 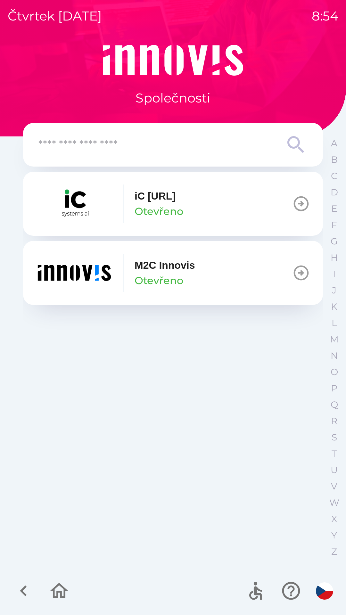 What do you see at coordinates (334, 208) in the screenshot?
I see `button: E` at bounding box center [334, 208].